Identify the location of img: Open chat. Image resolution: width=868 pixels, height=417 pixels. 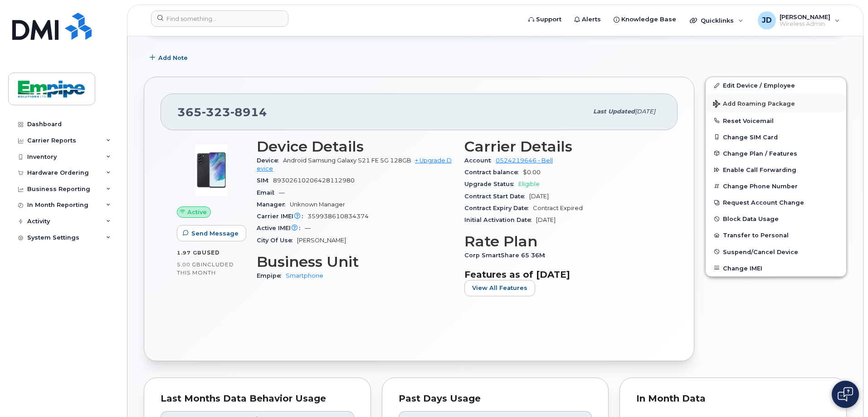
(845, 394).